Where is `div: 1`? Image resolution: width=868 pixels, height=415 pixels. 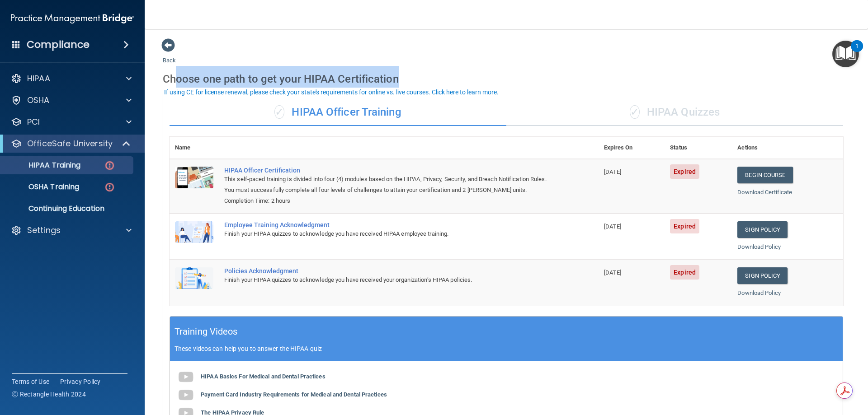
div: 1 is located at coordinates (856, 52).